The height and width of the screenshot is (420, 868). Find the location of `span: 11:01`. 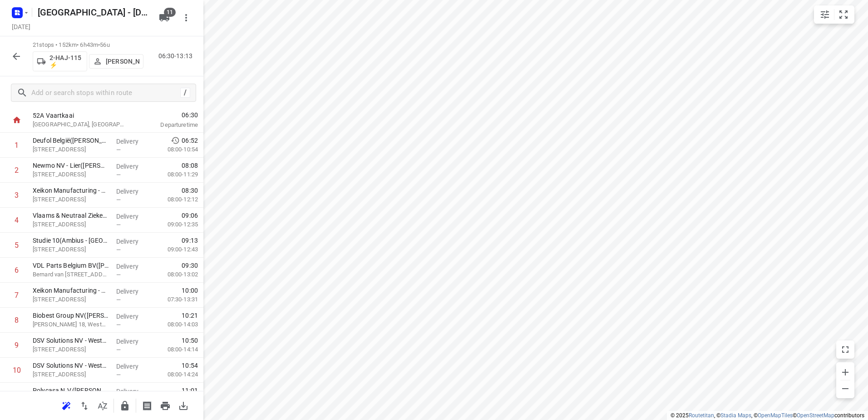

span: 11:01 is located at coordinates (190, 390).